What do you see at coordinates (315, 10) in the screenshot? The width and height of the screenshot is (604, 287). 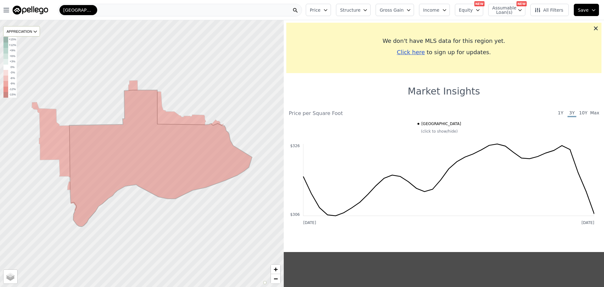 I see `span: Price` at bounding box center [315, 10].